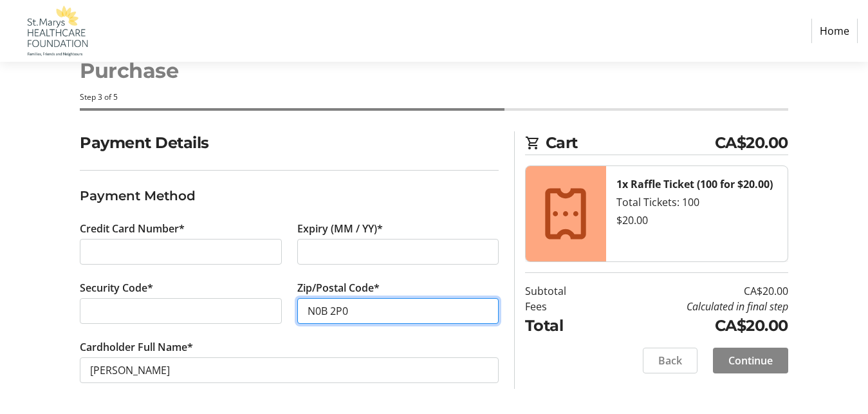  Describe the element at coordinates (56, 31) in the screenshot. I see `img: St. Marys Healthcare Foundation's Logo` at that location.